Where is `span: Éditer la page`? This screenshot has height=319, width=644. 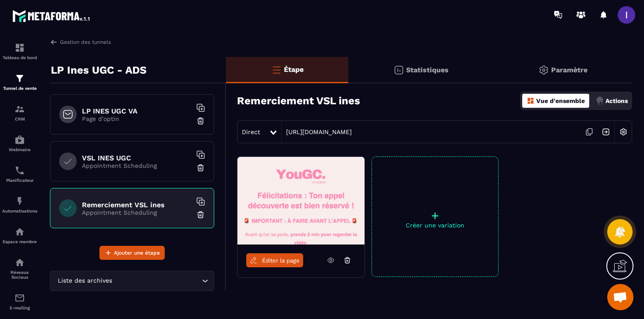 span: Éditer la page is located at coordinates (281, 260).